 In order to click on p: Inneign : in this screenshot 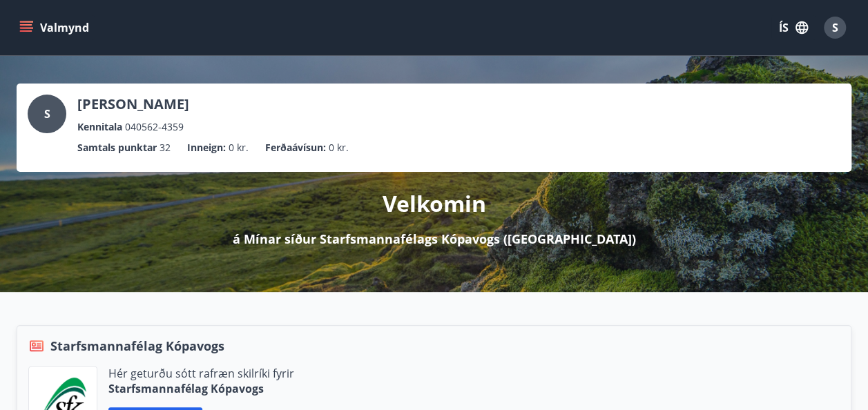, I will do `click(206, 148)`.